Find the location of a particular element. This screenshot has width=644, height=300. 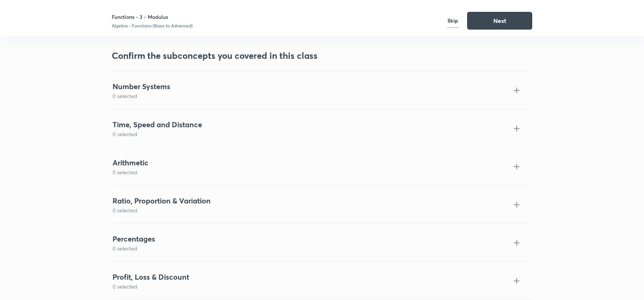

div: Time, Speed and Distance0 selected is located at coordinates (322, 127).